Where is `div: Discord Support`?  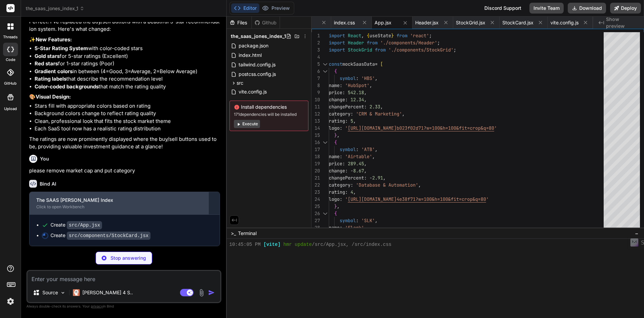
div: Discord Support is located at coordinates (502, 8).